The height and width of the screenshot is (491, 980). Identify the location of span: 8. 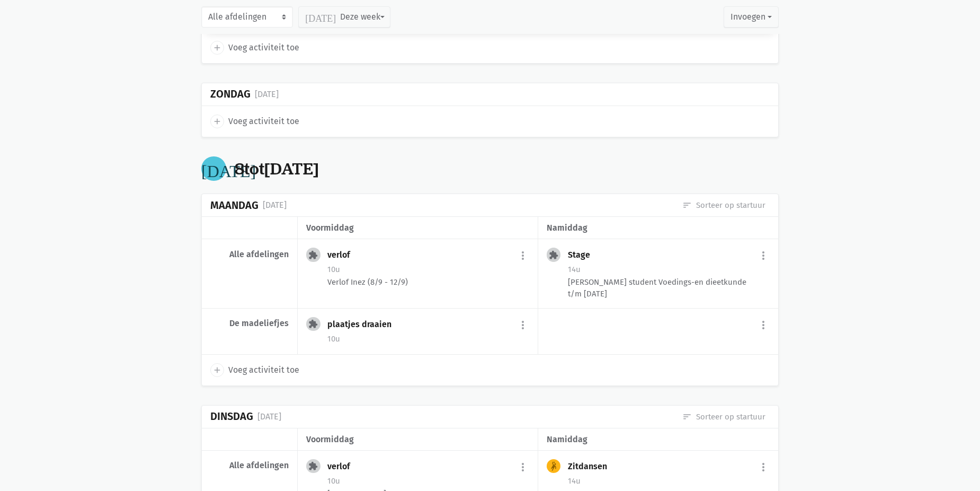
(239, 168).